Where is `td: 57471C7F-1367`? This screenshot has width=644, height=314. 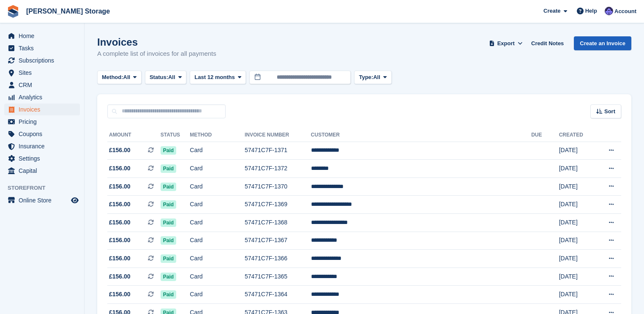 td: 57471C7F-1367 is located at coordinates (278, 240).